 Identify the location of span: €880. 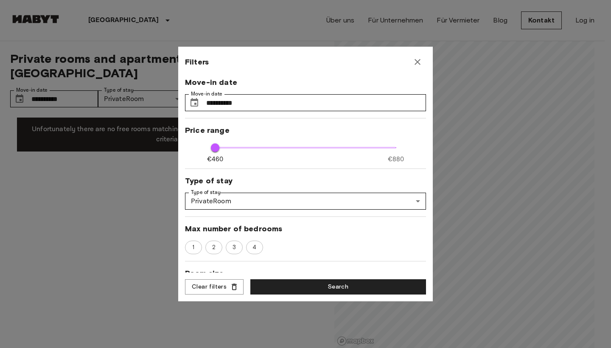
(396, 159).